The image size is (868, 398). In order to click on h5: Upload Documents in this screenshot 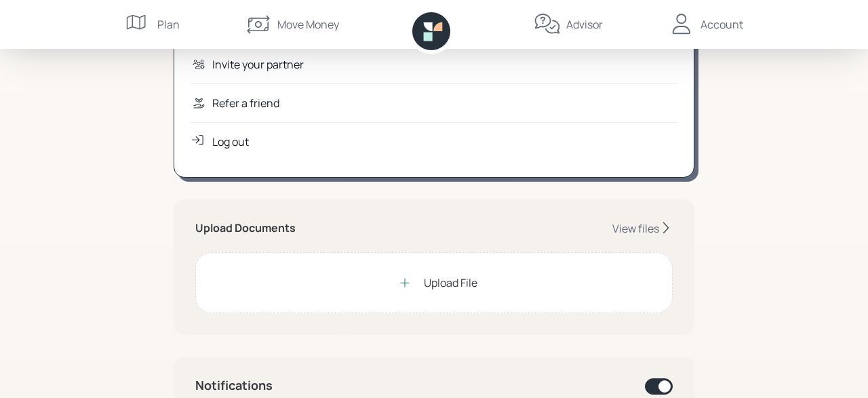, I will do `click(246, 228)`.